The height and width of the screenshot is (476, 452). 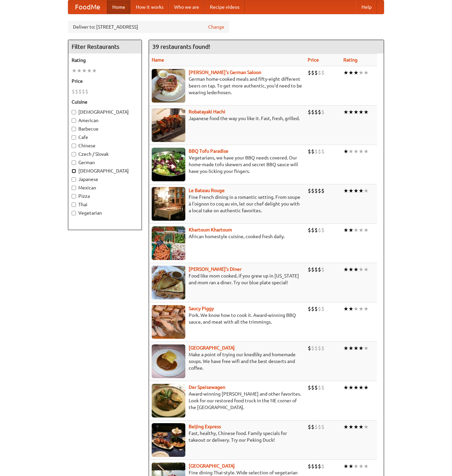 I want to click on img: czechpoint.jpg, so click(x=168, y=361).